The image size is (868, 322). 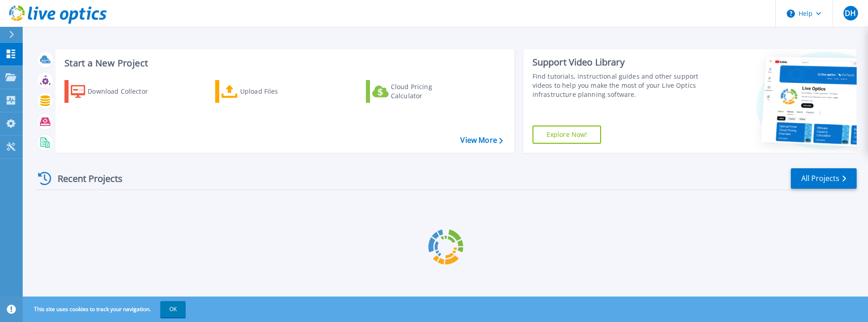 What do you see at coordinates (618, 85) in the screenshot?
I see `div: Find tutorials, instructional guides and other support videos to help you make the most of your L...` at bounding box center [618, 85].